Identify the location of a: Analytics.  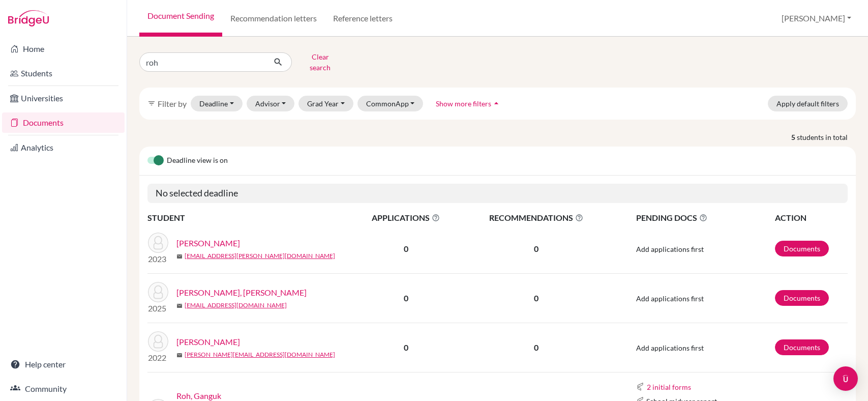
(63, 147).